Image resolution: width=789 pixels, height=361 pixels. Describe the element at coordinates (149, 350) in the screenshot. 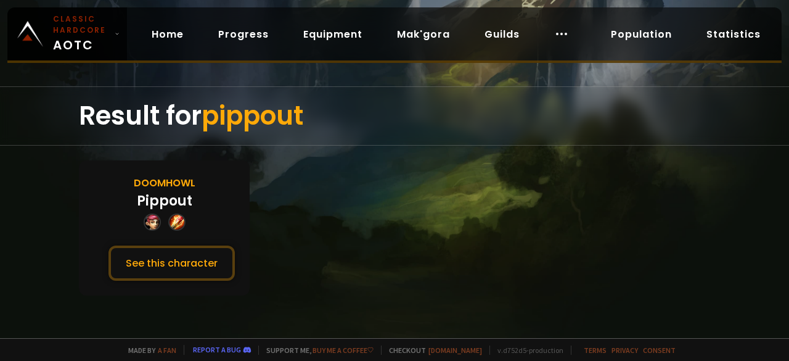

I see `span: Made by` at that location.